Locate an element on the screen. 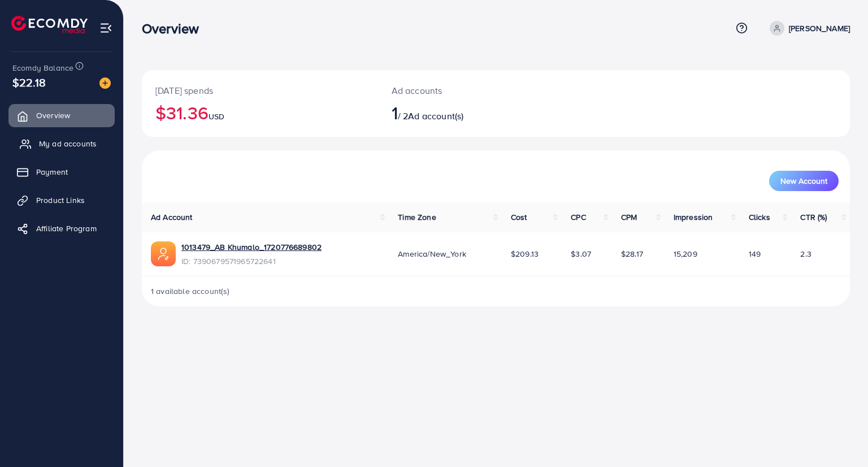 This screenshot has width=868, height=467. span: Ad account(s) is located at coordinates (436, 116).